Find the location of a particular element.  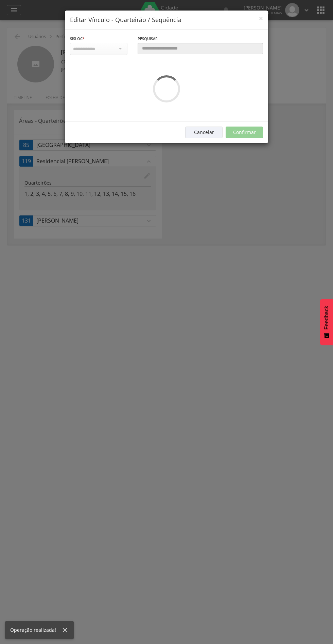

button: Confirmar is located at coordinates (244, 132).